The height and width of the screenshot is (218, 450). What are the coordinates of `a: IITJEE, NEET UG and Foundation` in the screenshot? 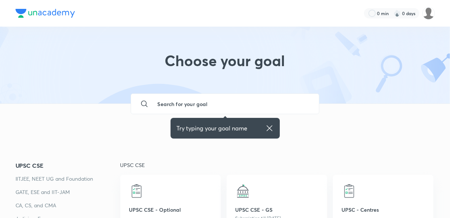 It's located at (68, 179).